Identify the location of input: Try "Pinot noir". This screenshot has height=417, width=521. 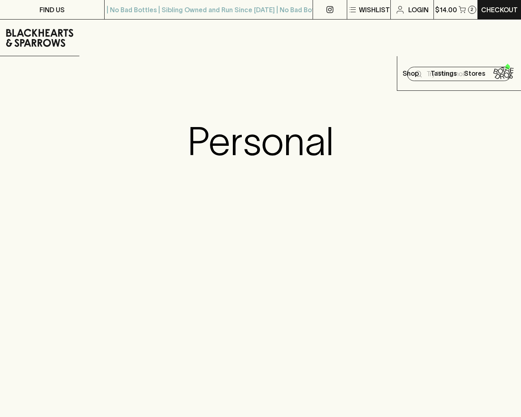
(466, 74).